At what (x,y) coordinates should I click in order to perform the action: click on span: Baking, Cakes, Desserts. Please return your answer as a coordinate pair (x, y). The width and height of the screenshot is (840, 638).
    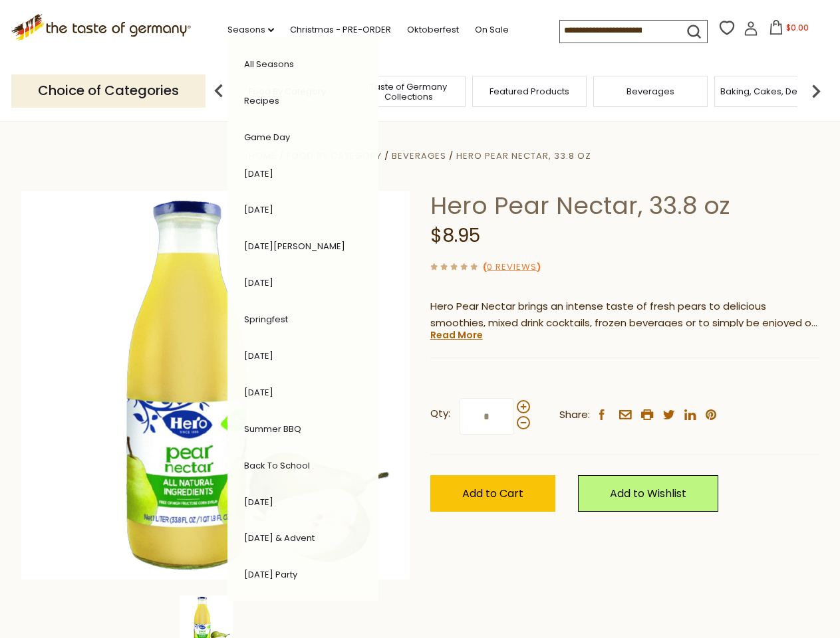
    Looking at the image, I should click on (772, 91).